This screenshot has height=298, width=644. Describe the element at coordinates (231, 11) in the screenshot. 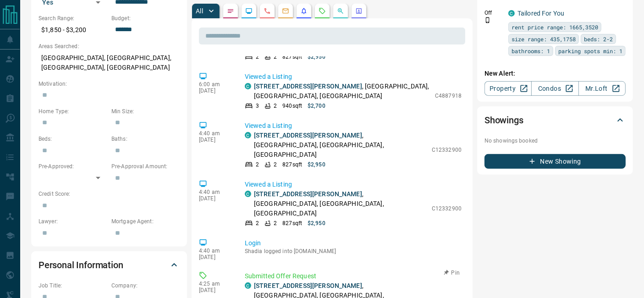

I see `svg: Notes` at that location.